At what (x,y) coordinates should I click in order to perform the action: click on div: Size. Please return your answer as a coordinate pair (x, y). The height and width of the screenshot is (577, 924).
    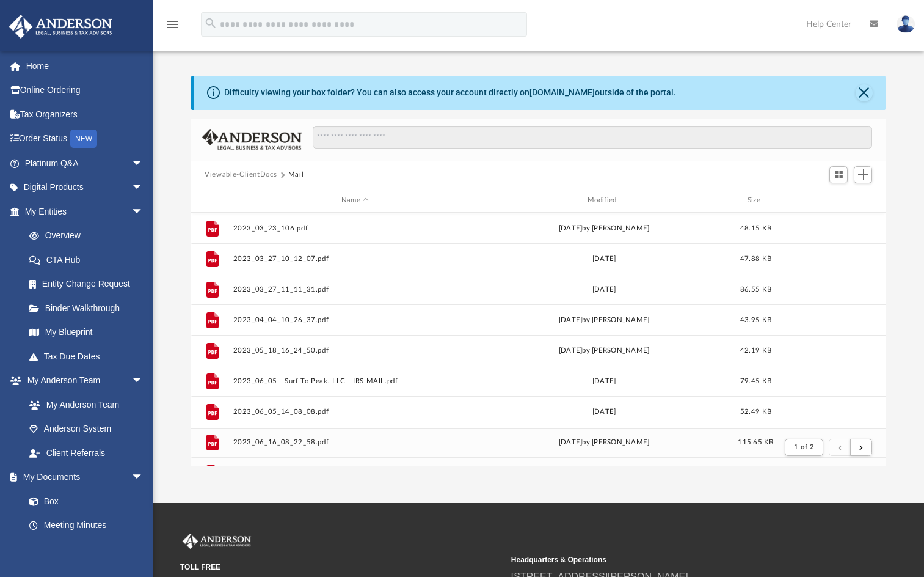
    Looking at the image, I should click on (756, 201).